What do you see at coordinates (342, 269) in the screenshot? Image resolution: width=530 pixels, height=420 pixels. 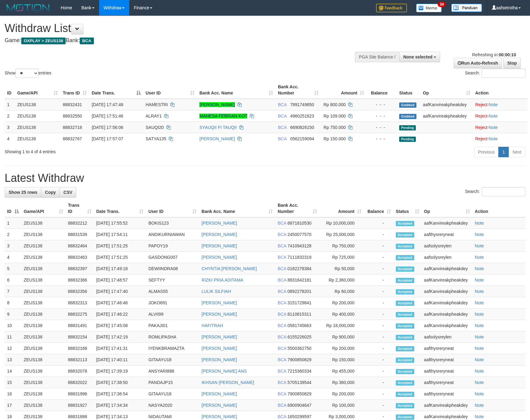 I see `td: Rp 50,000` at bounding box center [342, 269].